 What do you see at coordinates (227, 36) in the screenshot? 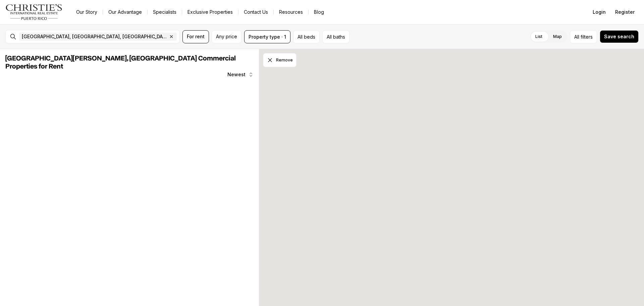
I see `button: Any price` at bounding box center [227, 36].